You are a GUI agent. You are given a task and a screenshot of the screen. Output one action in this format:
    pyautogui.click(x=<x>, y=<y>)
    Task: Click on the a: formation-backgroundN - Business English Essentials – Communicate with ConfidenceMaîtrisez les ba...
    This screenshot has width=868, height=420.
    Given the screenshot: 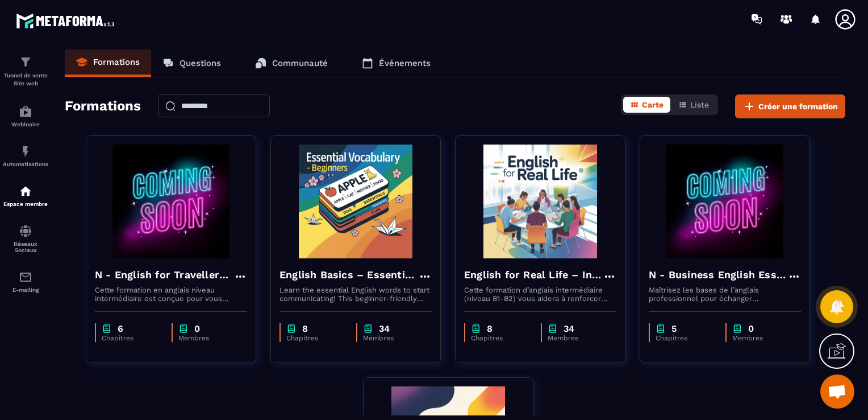 What is the action you would take?
    pyautogui.click(x=732, y=256)
    